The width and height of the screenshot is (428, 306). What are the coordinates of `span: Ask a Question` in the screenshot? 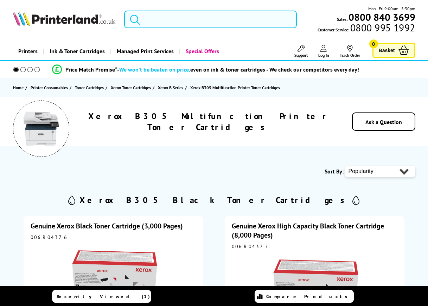 It's located at (384, 122).